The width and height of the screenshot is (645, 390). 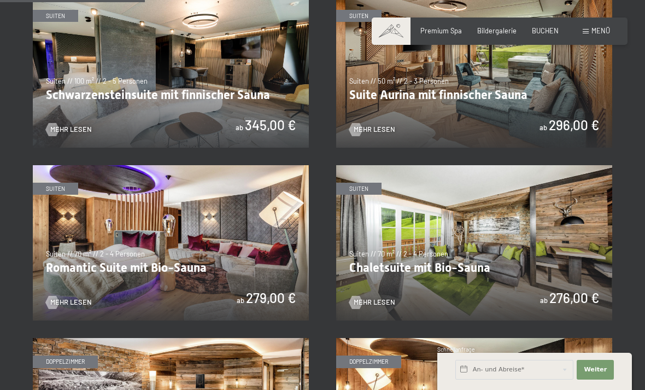 What do you see at coordinates (596, 370) in the screenshot?
I see `button: Weiter` at bounding box center [596, 370].